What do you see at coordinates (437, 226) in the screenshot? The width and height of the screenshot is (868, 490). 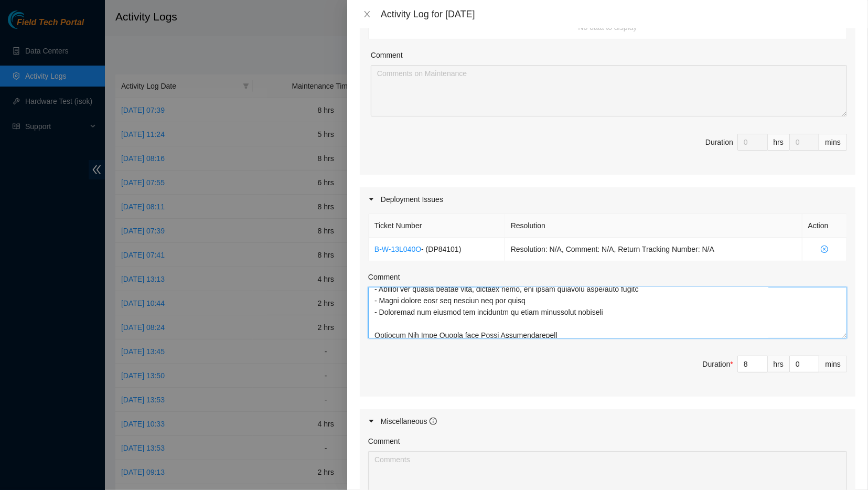 I see `th: Ticket Number` at bounding box center [437, 226].